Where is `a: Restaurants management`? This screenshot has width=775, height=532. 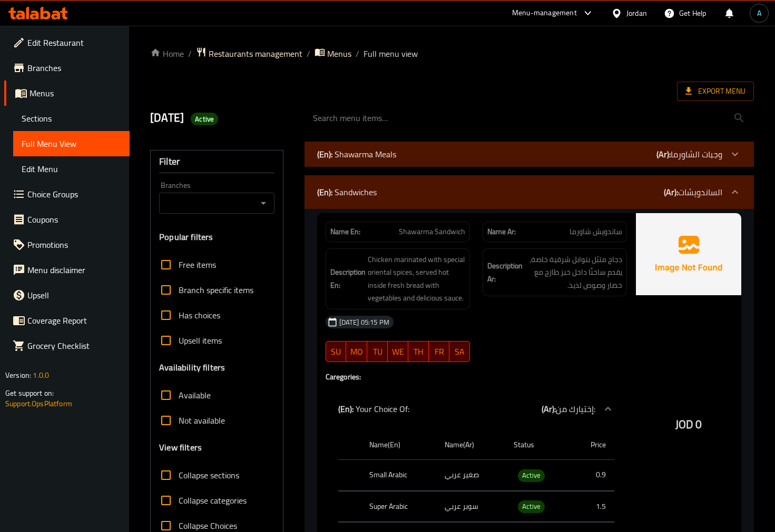
a: Restaurants management is located at coordinates (249, 54).